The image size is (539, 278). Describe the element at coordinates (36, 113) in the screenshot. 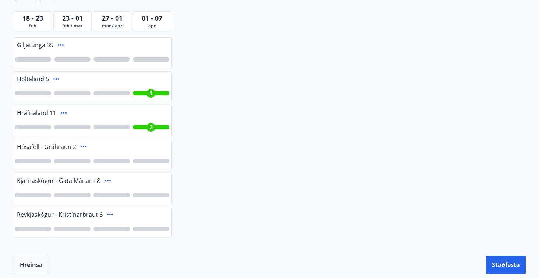

I see `span: Hrafnaland 11` at that location.